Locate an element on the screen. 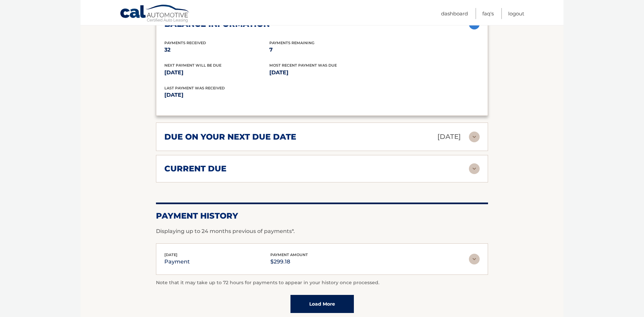  span: Payments Remaining is located at coordinates (292, 43).